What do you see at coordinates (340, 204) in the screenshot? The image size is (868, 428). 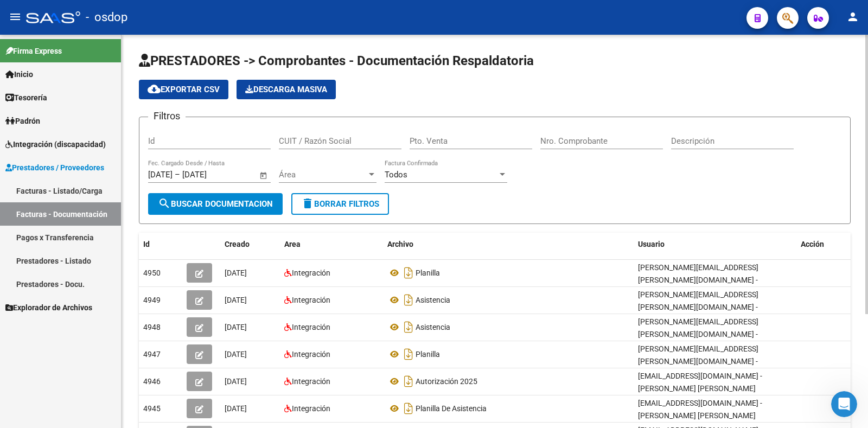 I see `span: Borrar Filtros` at bounding box center [340, 204].